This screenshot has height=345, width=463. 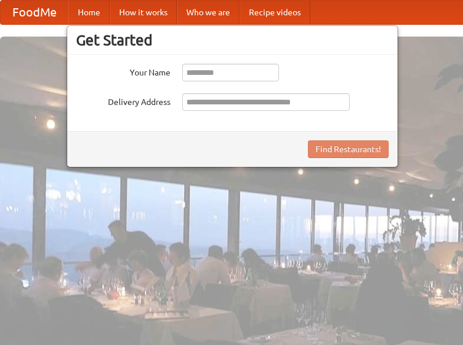 What do you see at coordinates (348, 149) in the screenshot?
I see `button: Find Restaurants!` at bounding box center [348, 149].